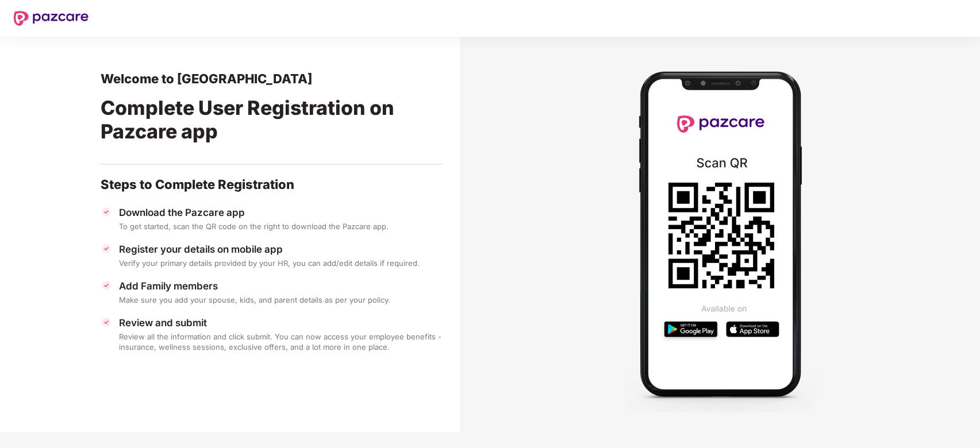 The height and width of the screenshot is (448, 980). I want to click on div: Steps to Complete Registration, so click(271, 185).